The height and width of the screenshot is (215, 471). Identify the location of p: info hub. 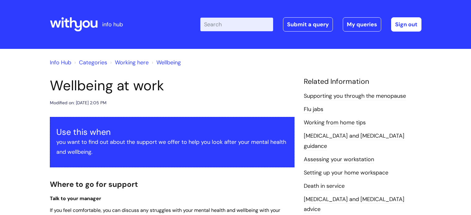
(113, 24).